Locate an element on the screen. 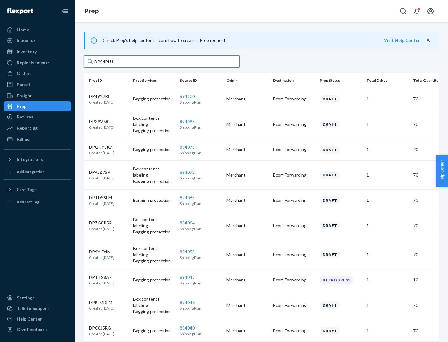 The width and height of the screenshot is (448, 342). div: Integrations is located at coordinates (30, 160).